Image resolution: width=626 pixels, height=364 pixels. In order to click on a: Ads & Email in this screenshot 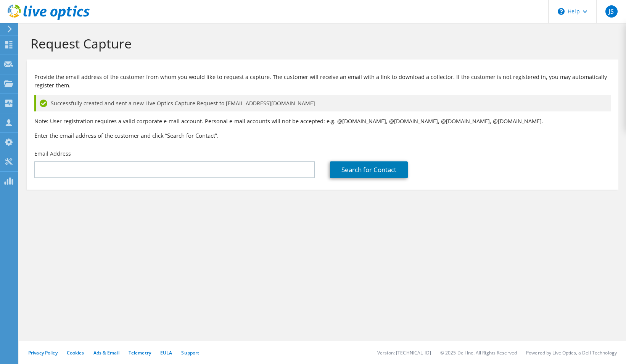, I will do `click(106, 353)`.